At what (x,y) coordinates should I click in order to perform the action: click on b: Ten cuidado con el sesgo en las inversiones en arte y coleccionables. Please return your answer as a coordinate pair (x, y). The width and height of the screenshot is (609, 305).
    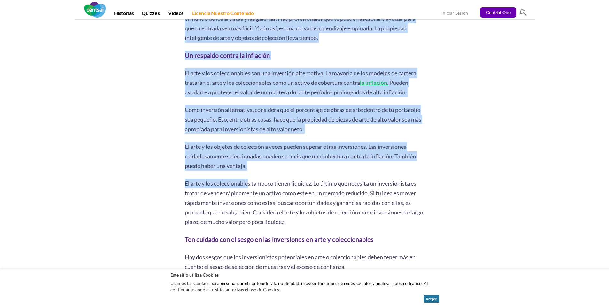
    Looking at the image, I should click on (279, 239).